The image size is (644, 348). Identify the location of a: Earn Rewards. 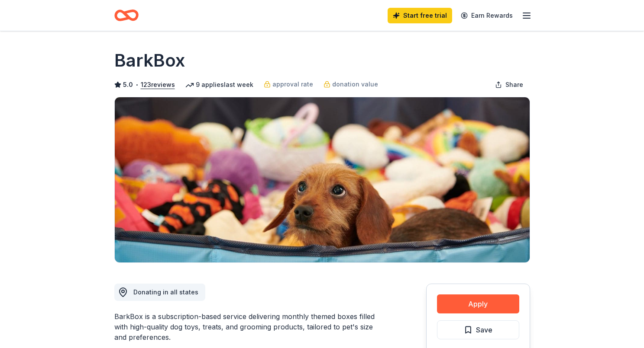
(487, 16).